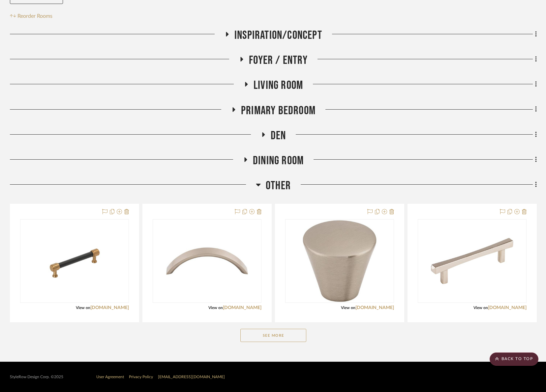 The height and width of the screenshot is (392, 546). Describe the element at coordinates (278, 185) in the screenshot. I see `span: Other` at that location.